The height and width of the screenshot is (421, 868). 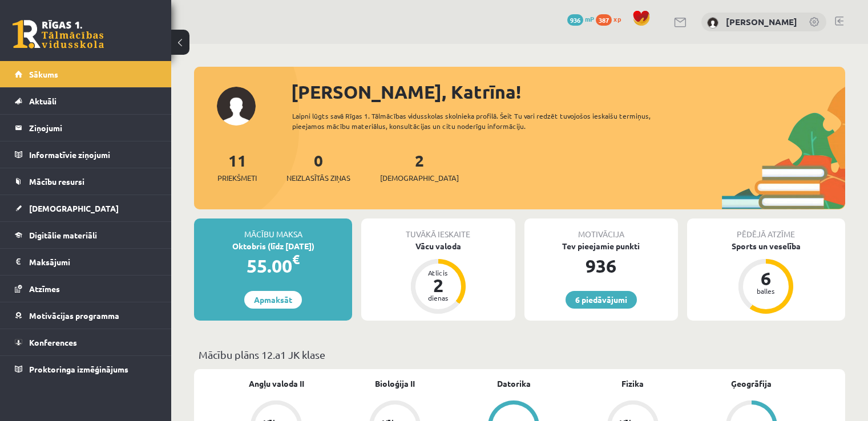 What do you see at coordinates (237, 167) in the screenshot?
I see `a: 11Priekšmeti` at bounding box center [237, 167].